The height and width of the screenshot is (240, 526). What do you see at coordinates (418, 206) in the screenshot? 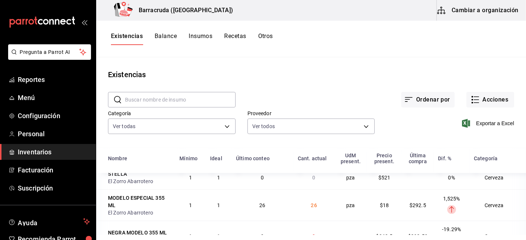
I see `span: $292.5` at bounding box center [418, 206].